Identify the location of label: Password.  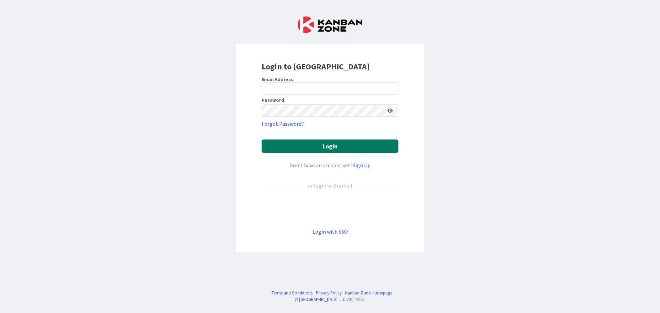
(273, 100).